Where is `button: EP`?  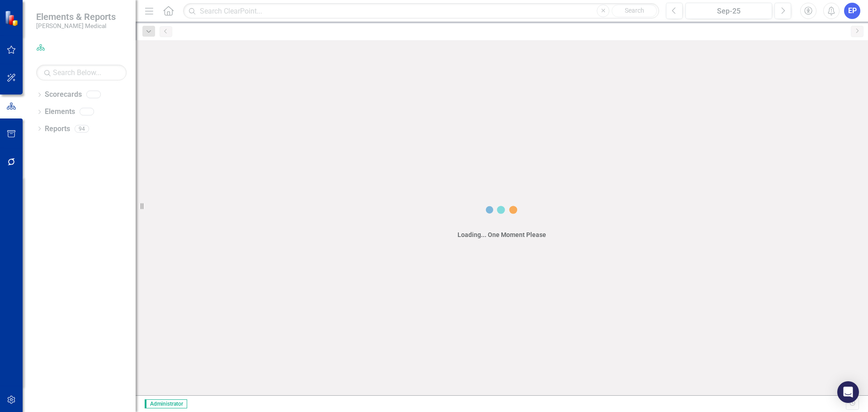 button: EP is located at coordinates (852, 11).